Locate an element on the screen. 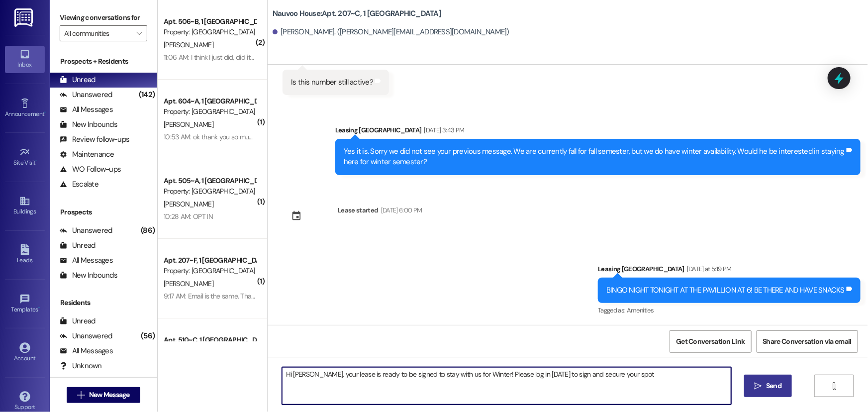 The width and height of the screenshot is (868, 412). a: Buildings is located at coordinates (25, 206).